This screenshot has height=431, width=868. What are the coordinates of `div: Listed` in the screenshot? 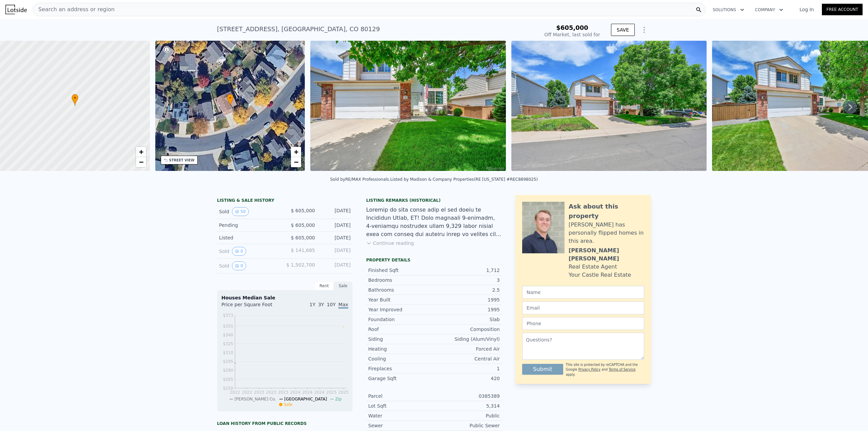 It's located at (249, 238).